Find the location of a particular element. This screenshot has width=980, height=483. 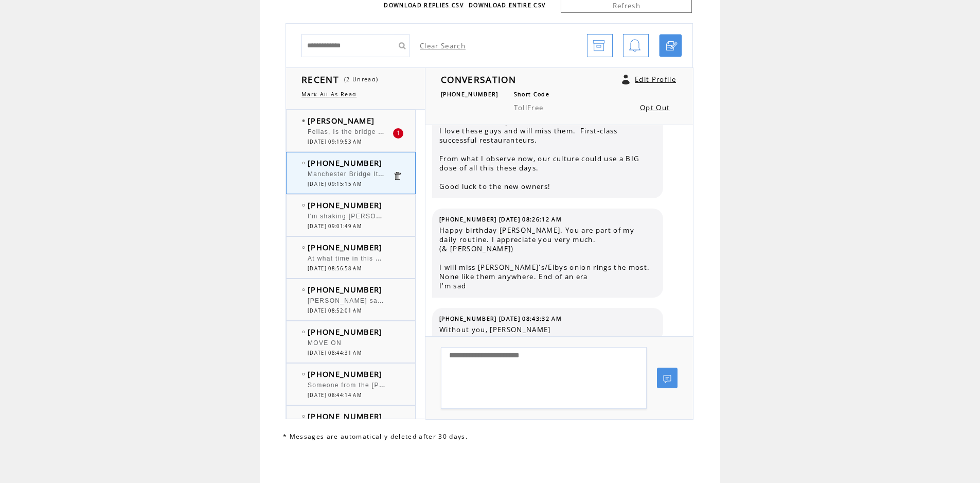

a: Click to delete these messgaes is located at coordinates (397, 176).